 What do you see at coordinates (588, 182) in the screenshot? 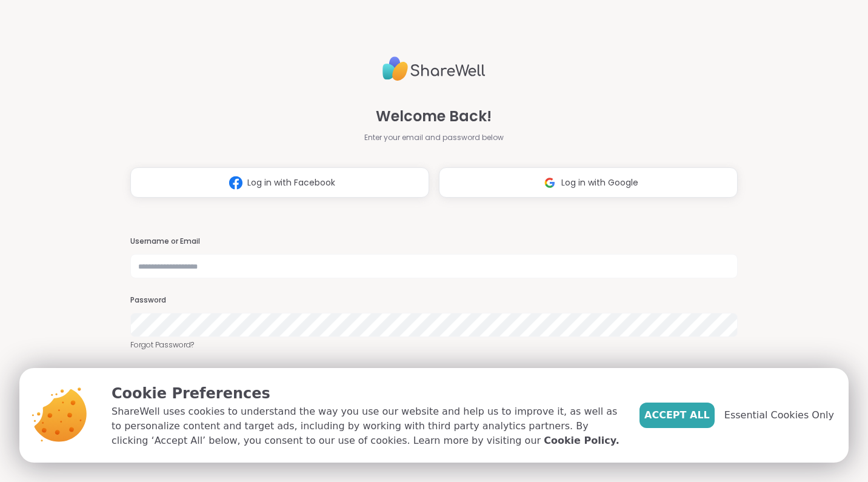
I see `button: Log in with Google` at bounding box center [588, 182].